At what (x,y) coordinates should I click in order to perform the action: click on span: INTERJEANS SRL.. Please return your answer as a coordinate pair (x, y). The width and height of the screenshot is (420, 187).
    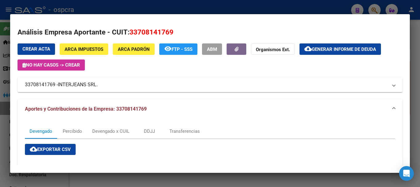
    Looking at the image, I should click on (78, 85).